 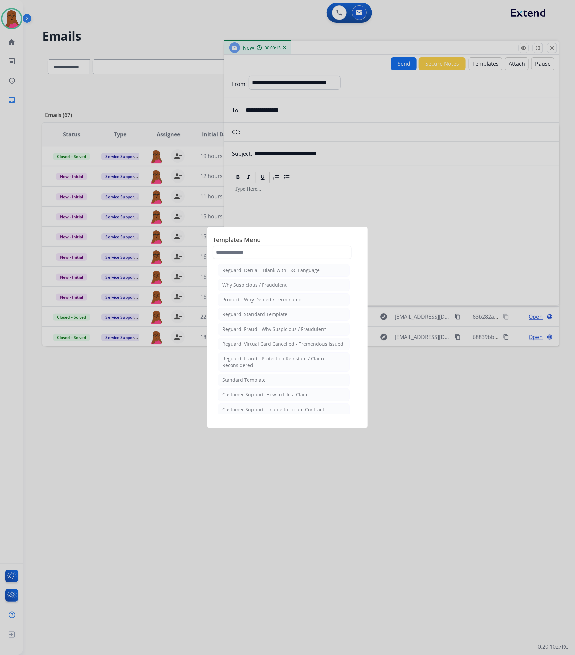 I want to click on div: Reguard: Denial - Blank with T&C Language, so click(x=271, y=270).